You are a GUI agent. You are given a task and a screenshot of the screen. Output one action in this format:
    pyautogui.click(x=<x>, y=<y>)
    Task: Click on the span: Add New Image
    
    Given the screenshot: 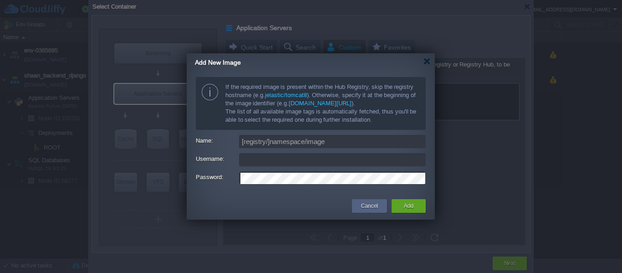 What is the action you would take?
    pyautogui.click(x=218, y=62)
    